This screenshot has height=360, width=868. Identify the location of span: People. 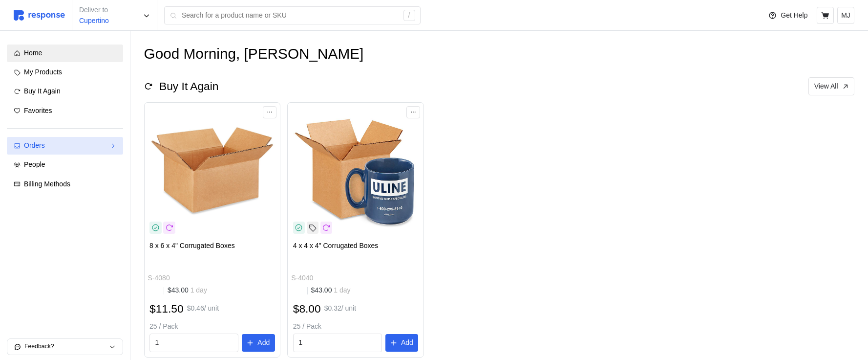
(35, 165).